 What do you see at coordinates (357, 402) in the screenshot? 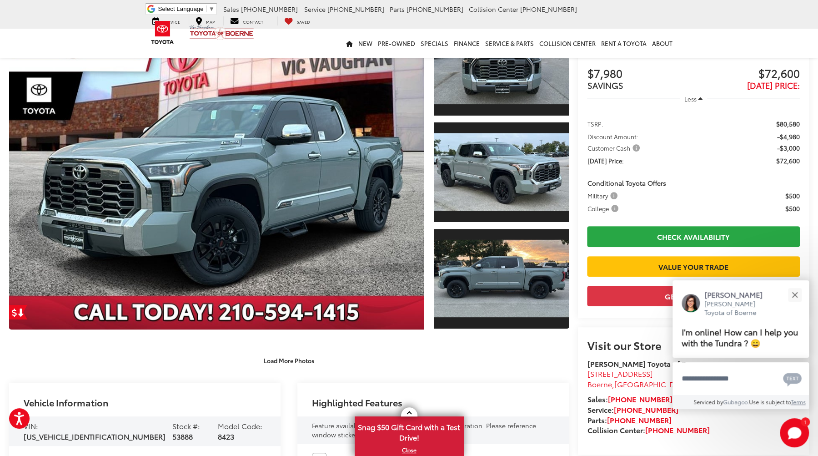
I see `h2: Highlighted Features` at bounding box center [357, 402].